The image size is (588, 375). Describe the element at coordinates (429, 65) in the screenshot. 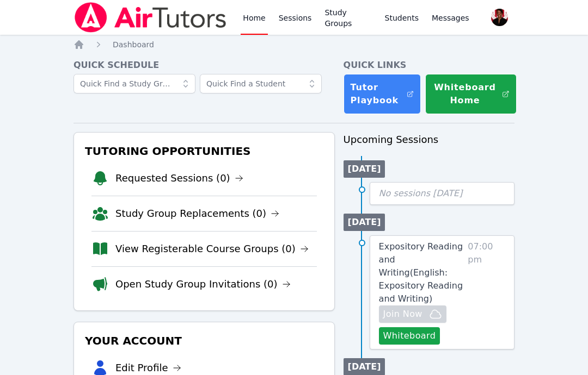

I see `h4: Quick Links` at that location.